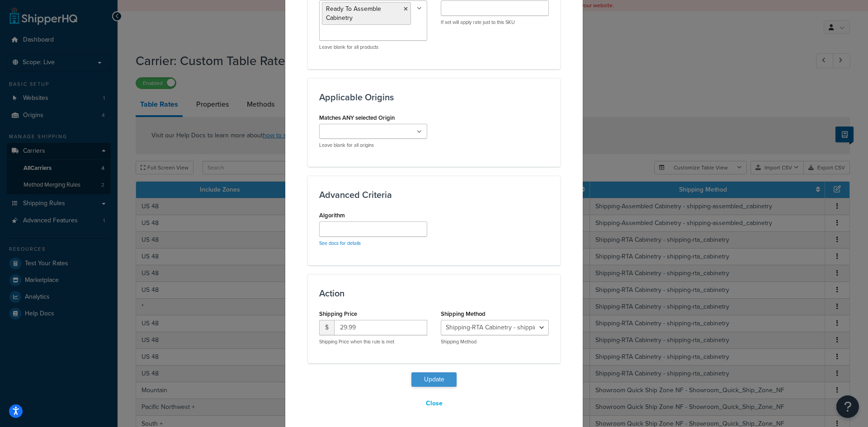  I want to click on button: Update, so click(434, 379).